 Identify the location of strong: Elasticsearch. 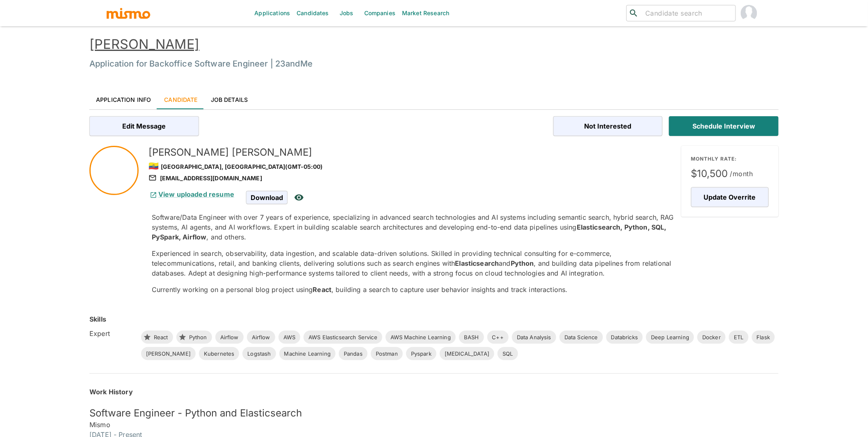
(477, 263).